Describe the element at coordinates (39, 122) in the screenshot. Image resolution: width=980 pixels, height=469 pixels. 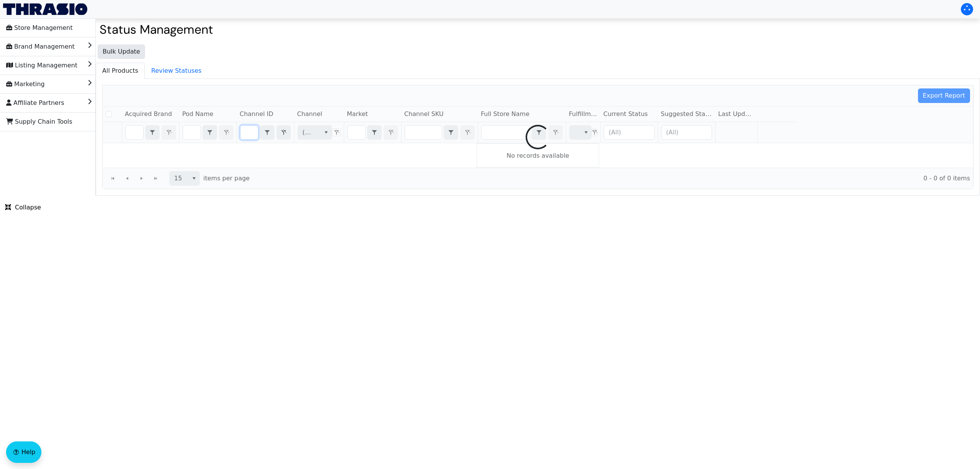
I see `span: Supply Chain Tools` at that location.